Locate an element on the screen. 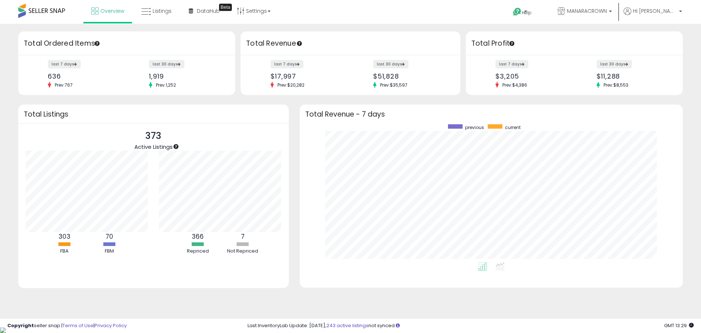  i: Get Help is located at coordinates (517, 12).